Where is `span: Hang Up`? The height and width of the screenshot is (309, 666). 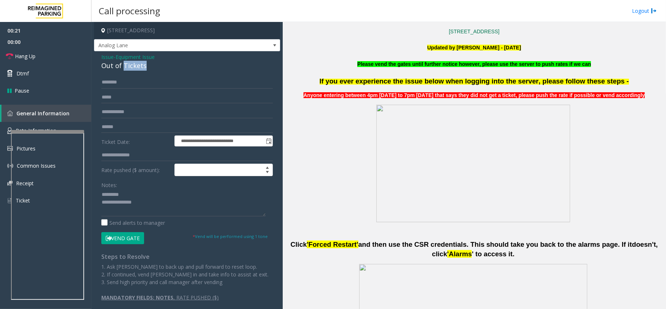
span: Hang Up is located at coordinates (25, 56).